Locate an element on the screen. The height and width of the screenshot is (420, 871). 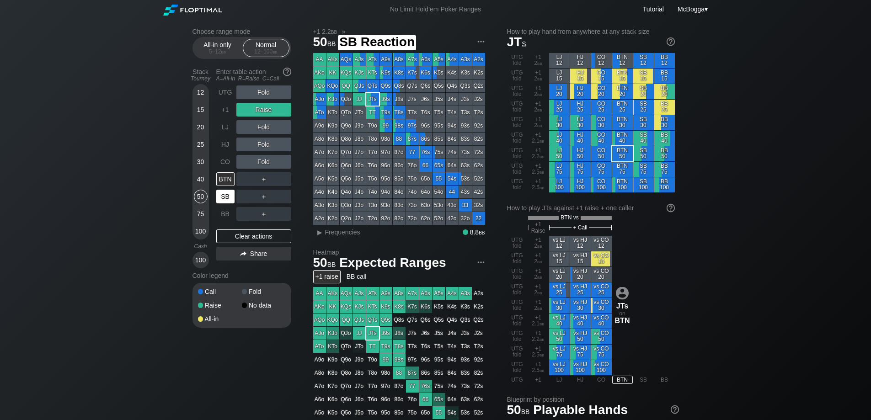
div: Q3o is located at coordinates (346, 205).